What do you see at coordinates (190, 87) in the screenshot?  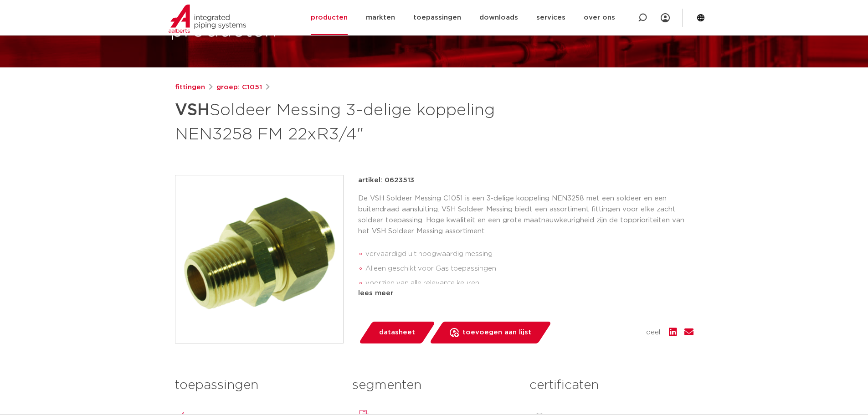 I see `a: fittingen` at bounding box center [190, 87].